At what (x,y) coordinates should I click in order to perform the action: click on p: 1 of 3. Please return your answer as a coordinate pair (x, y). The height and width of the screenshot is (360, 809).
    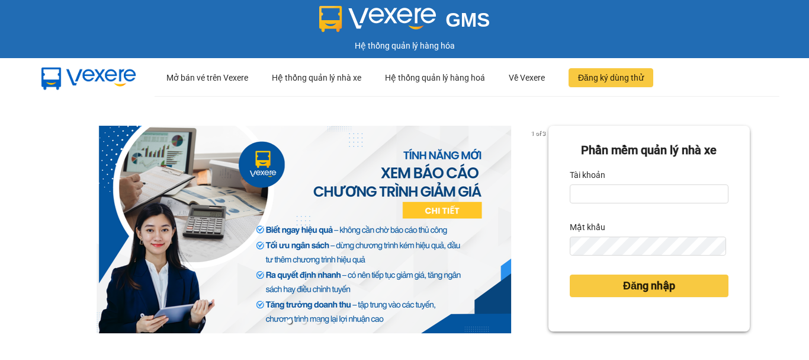
    Looking at the image, I should click on (538, 133).